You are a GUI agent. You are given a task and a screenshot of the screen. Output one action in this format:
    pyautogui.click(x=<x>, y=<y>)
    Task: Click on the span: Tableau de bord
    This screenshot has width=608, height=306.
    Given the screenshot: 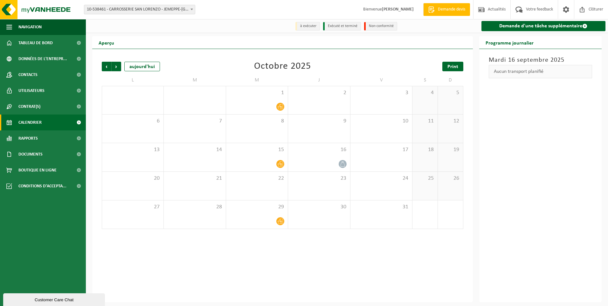 What is the action you would take?
    pyautogui.click(x=36, y=43)
    